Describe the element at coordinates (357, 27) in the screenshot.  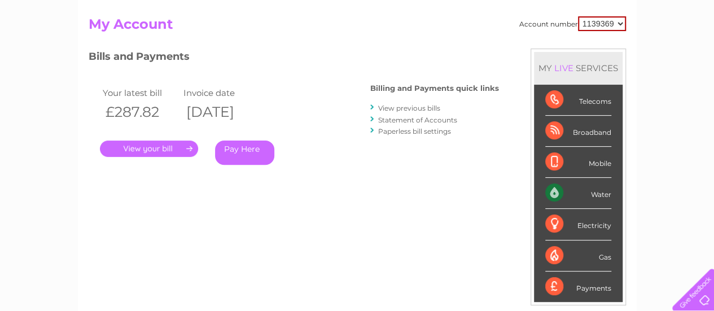
I see `h2: My Account` at that location.